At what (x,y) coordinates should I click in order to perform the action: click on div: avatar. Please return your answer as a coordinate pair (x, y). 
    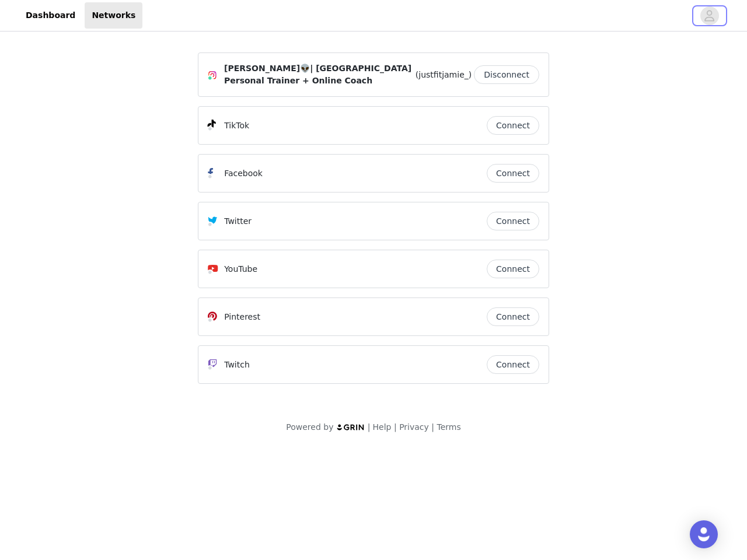
    Looking at the image, I should click on (709, 16).